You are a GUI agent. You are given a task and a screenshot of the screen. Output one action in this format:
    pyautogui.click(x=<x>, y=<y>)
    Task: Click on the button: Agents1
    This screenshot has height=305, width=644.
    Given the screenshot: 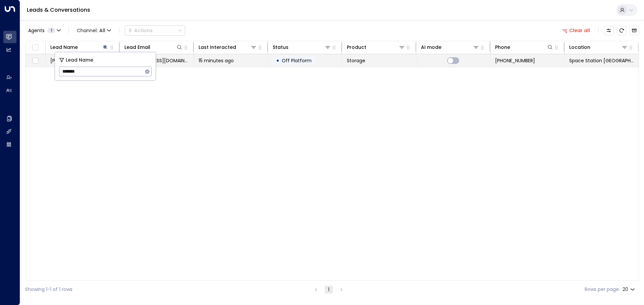 What is the action you would take?
    pyautogui.click(x=44, y=31)
    